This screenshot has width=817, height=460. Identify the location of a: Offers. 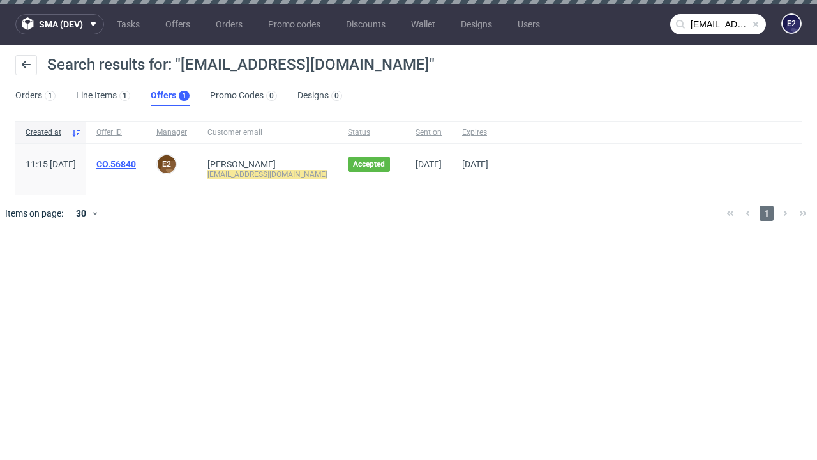
(177, 24).